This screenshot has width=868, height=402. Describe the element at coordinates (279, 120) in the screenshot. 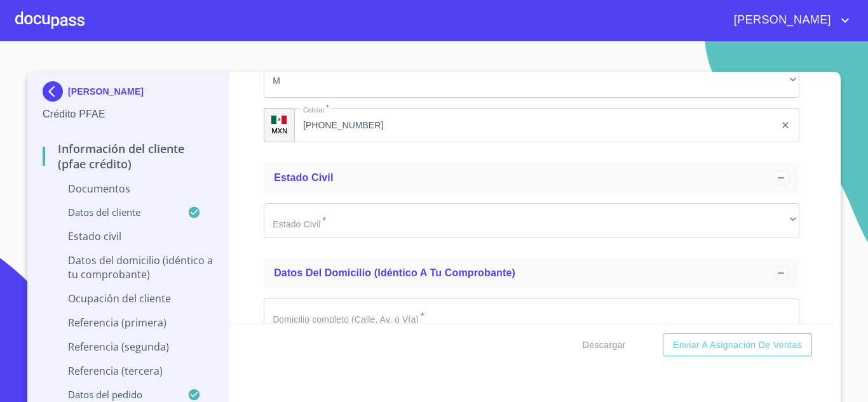

I see `img: R93DlvwvvjP9fbrDwZeCRYBHk45OWMq+AAOlFVsxT89f82nwPLnD58IP7+ANJEaWYhP0Tx8kkA0WlQMPQsAAgwAOmBj20AXj6...` at that location.